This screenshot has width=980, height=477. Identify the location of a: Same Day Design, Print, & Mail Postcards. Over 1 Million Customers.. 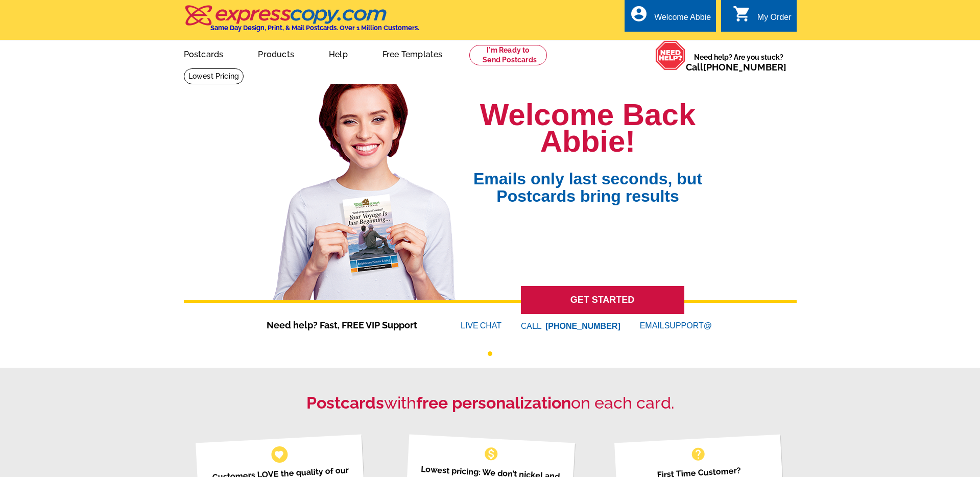
(301, 22).